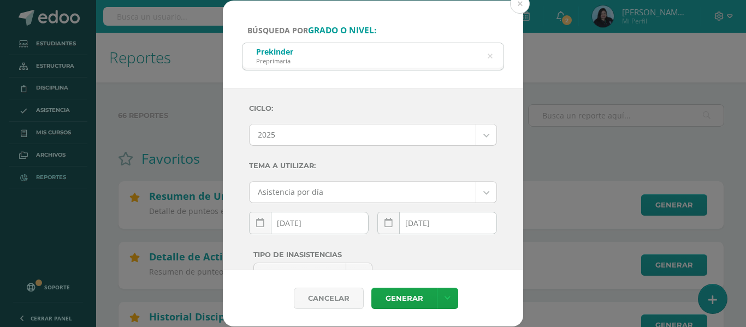  I want to click on label: Tipo de Inasistencias, so click(313, 255).